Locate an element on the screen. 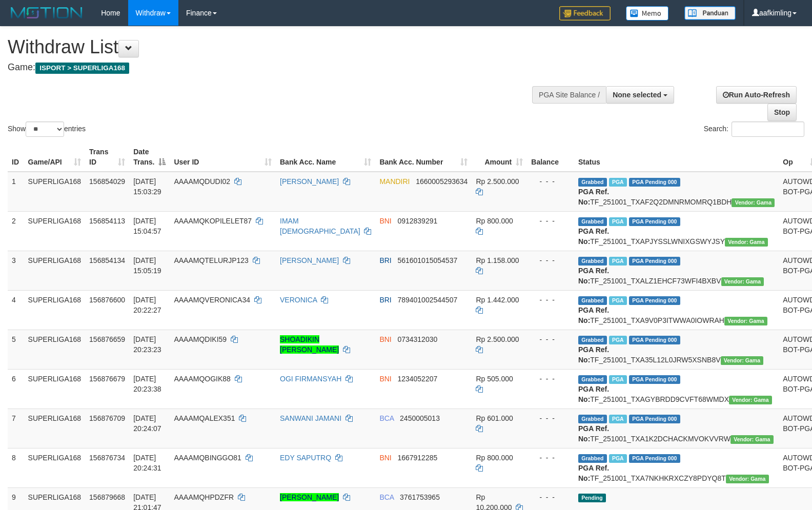  span: 156876659 is located at coordinates (107, 339).